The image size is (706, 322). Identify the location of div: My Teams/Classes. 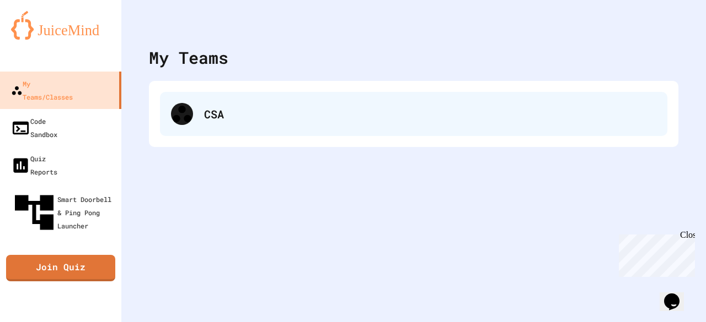
(42, 90).